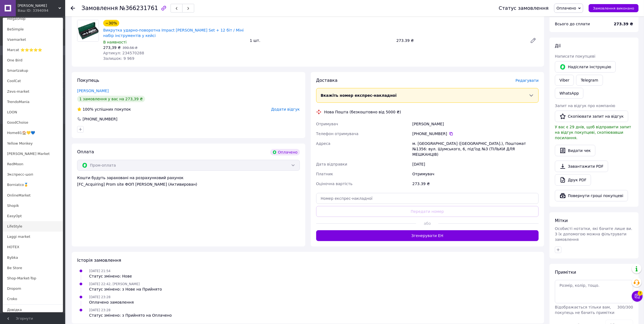 The height and width of the screenshot is (324, 644). I want to click on a: MegaShop, so click(33, 19).